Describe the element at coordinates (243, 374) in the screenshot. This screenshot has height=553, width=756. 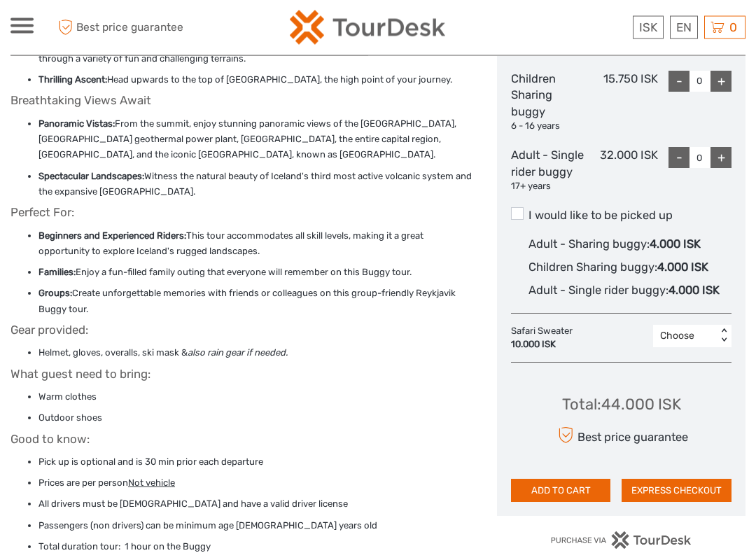
I see `h4: What guest need to bring:` at that location.